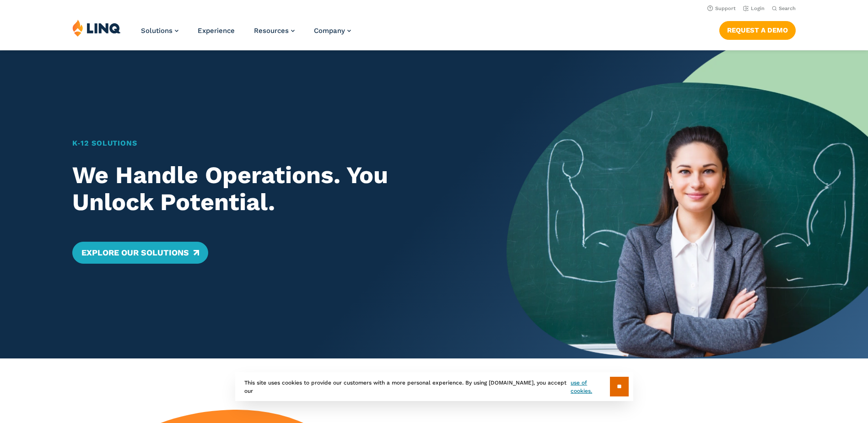  Describe the element at coordinates (216, 30) in the screenshot. I see `span: Experience` at that location.